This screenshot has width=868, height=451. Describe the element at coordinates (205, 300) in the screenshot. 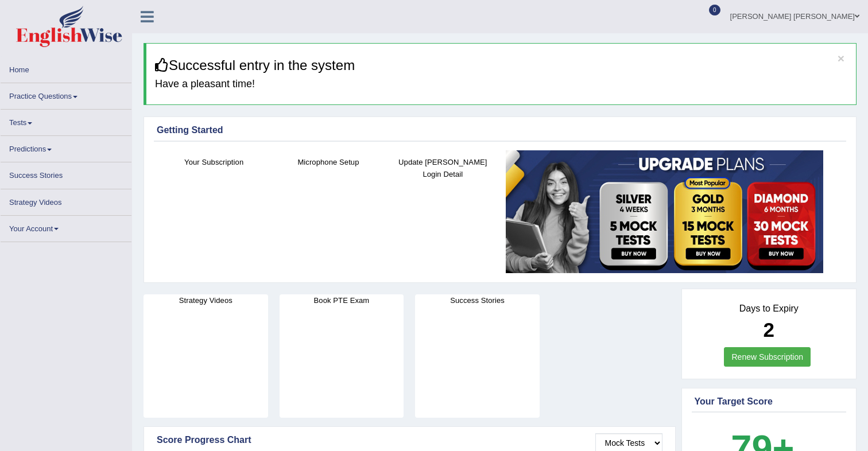

I see `h4: Strategy Videos` at that location.